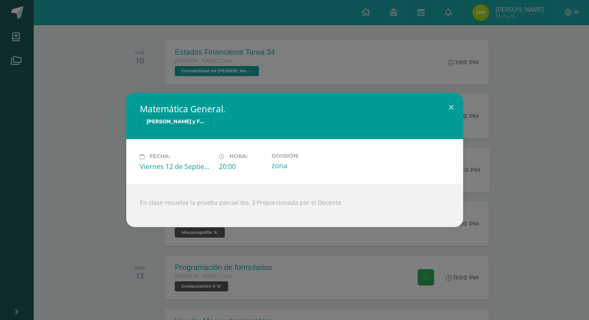 The image size is (589, 320). What do you see at coordinates (308, 166) in the screenshot?
I see `div: zona` at bounding box center [308, 166].